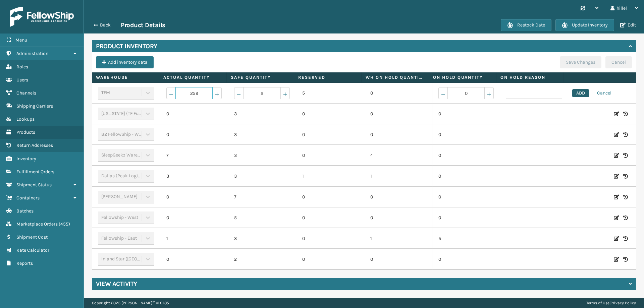 This screenshot has height=308, width=644. Describe the element at coordinates (125, 62) in the screenshot. I see `button: Add inventory data` at that location.